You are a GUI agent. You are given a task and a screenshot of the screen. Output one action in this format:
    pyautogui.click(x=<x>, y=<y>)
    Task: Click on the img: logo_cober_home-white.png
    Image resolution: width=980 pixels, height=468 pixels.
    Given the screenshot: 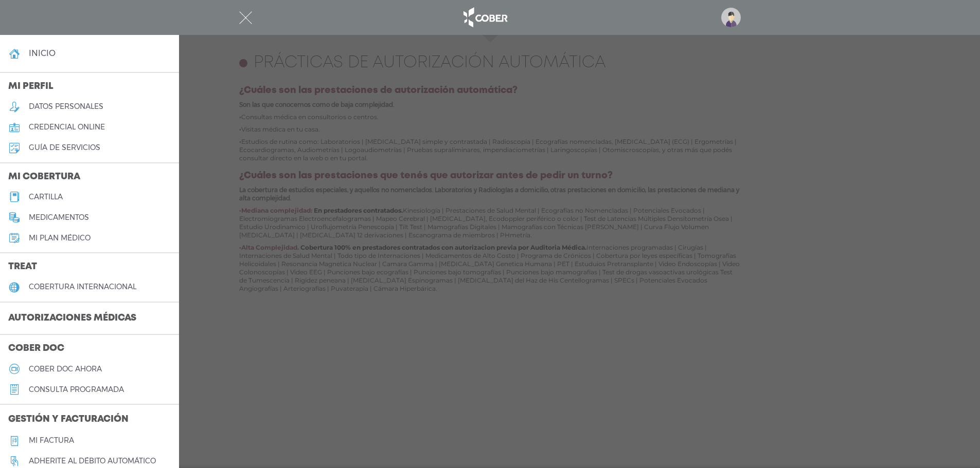 What is the action you would take?
    pyautogui.click(x=484, y=18)
    